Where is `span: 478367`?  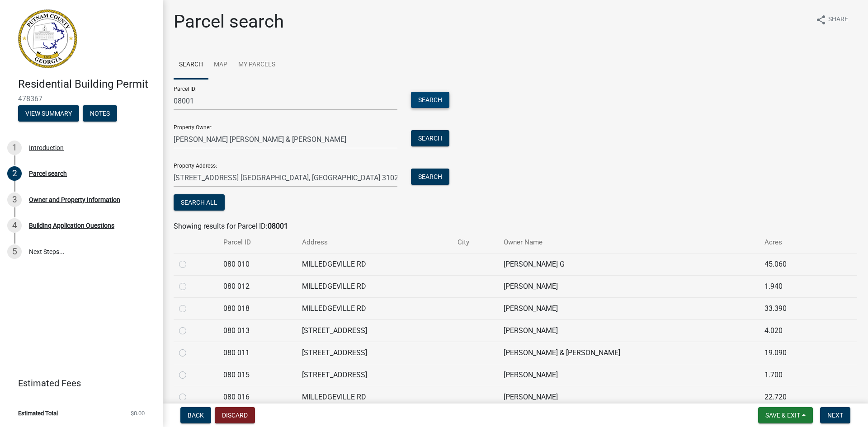 span: 478367 is located at coordinates (81, 99).